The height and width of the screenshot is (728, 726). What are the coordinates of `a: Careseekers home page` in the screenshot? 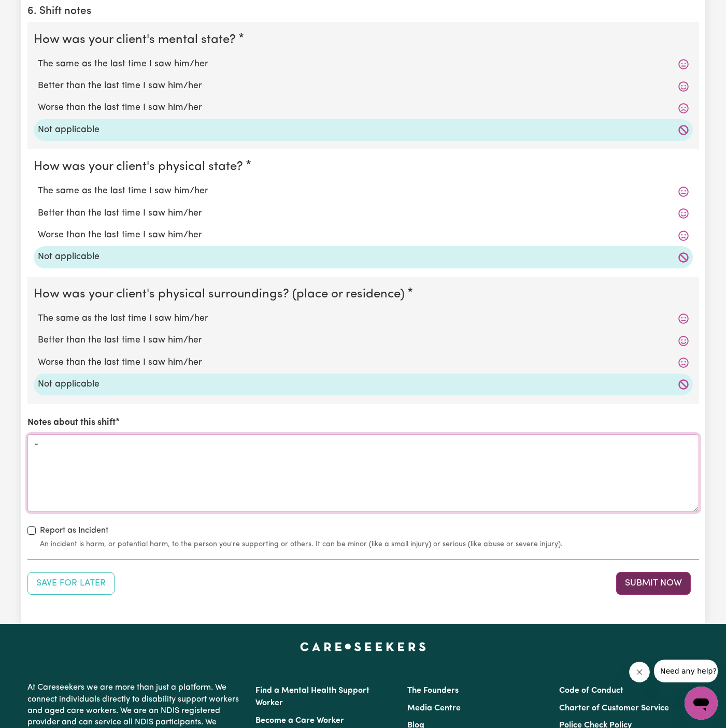 It's located at (363, 647).